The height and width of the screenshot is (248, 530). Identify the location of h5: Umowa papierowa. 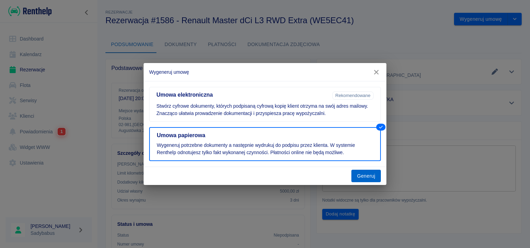
(265, 136).